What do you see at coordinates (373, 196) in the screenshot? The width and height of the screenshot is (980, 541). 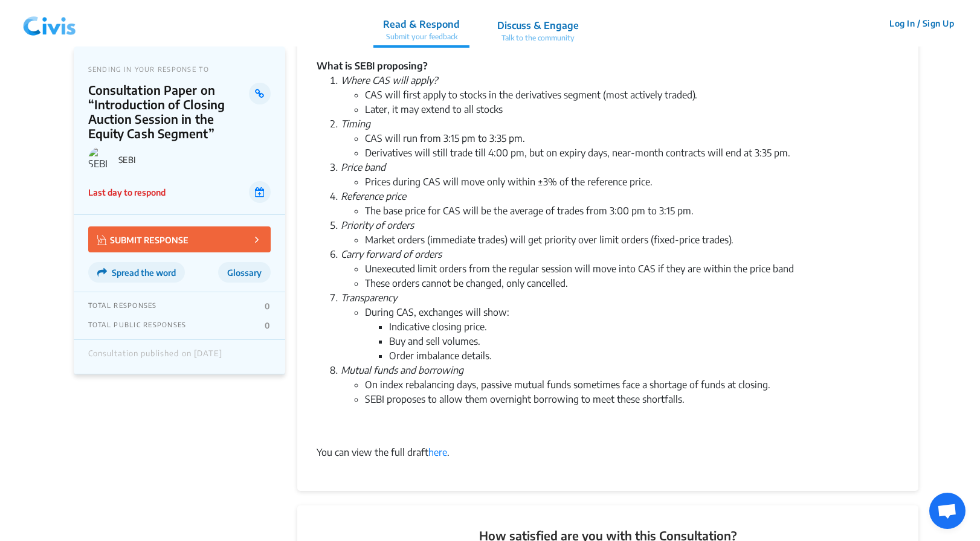 I see `em: Reference price` at bounding box center [373, 196].